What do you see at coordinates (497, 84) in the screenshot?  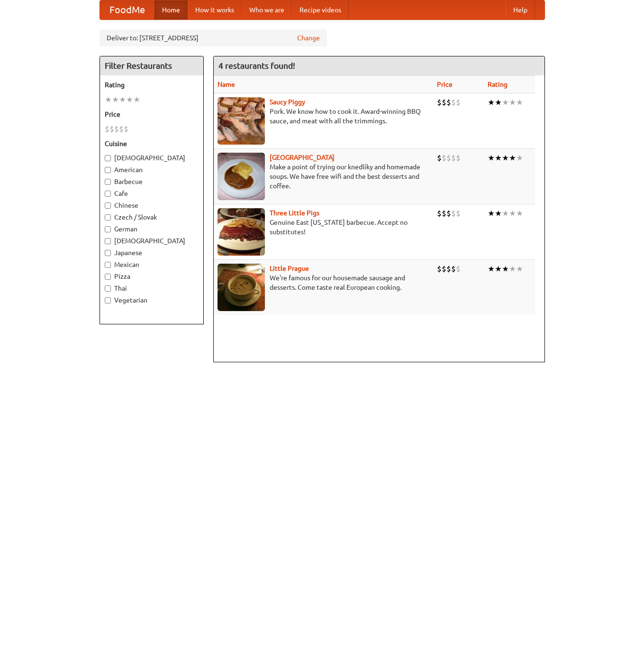 I see `a: Rating` at bounding box center [497, 84].